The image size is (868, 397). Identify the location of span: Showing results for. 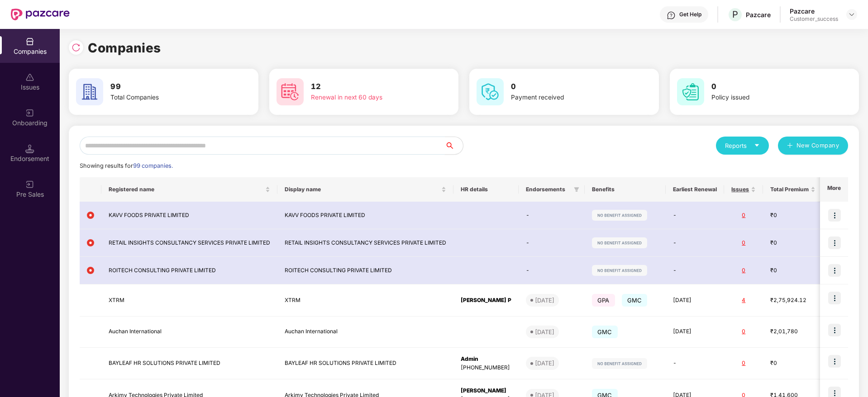
(126, 166).